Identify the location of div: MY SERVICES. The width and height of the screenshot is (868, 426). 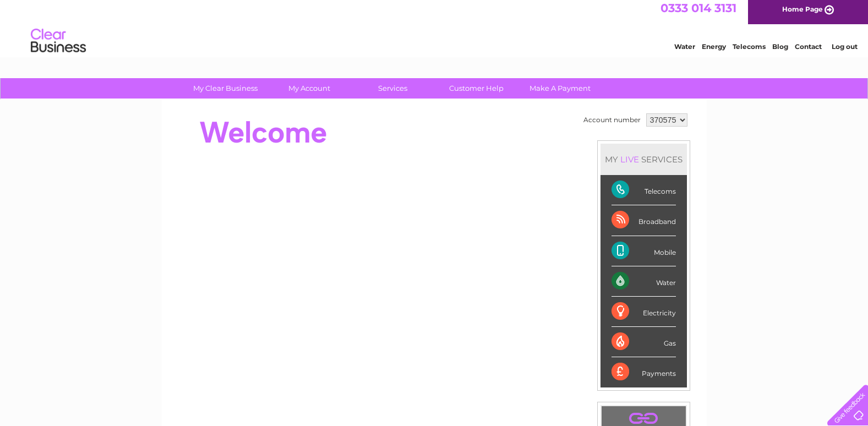
(644, 159).